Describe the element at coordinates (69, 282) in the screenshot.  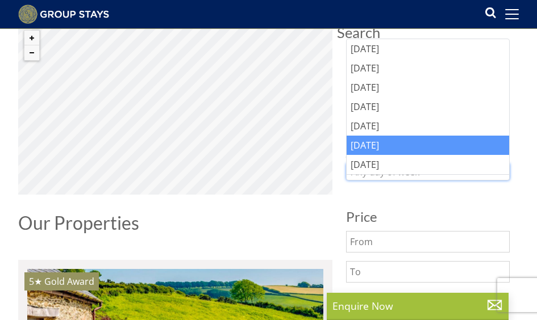
I see `span: BUMBLES BARN has been awarded a Gold Award by Visit England` at that location.